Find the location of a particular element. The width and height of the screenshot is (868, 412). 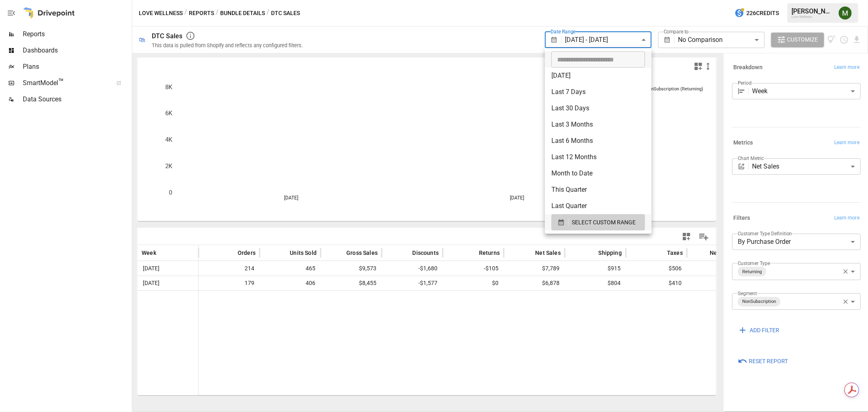

li: This Quarter is located at coordinates (598, 190).